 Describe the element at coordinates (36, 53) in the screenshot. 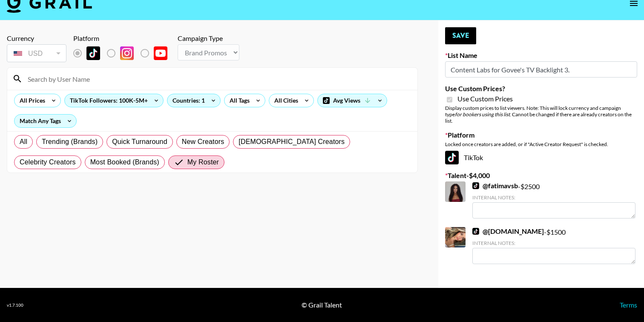

I see `div: Currency is locked to USD` at that location.